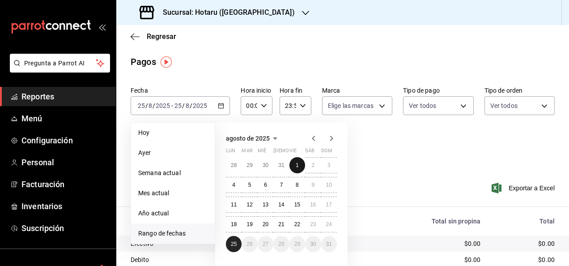 This screenshot has width=569, height=266. What do you see at coordinates (329, 185) in the screenshot?
I see `abbr: 10 de agosto de 2025` at bounding box center [329, 185].